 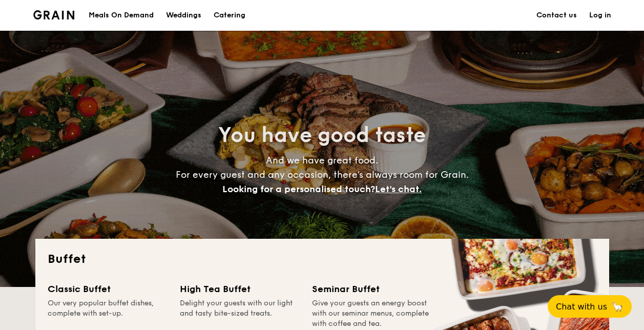 I want to click on div: Our very popular buffet dishes, complete with set-up., so click(x=108, y=314).